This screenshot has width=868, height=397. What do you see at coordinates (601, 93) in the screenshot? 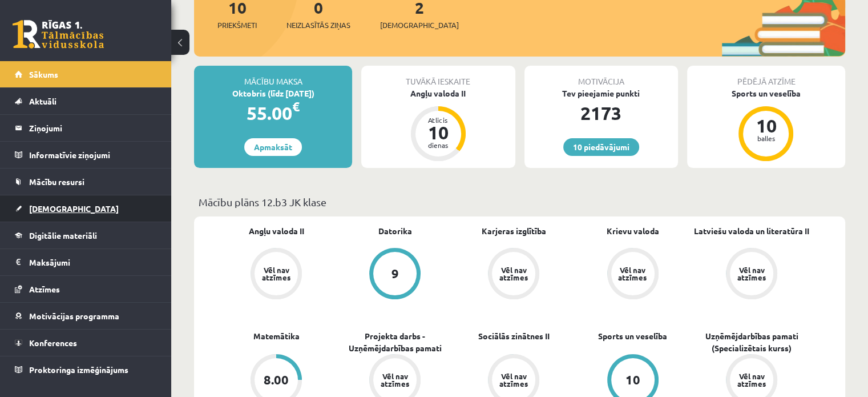
I see `div: Tev pieejamie punkti` at bounding box center [601, 93].